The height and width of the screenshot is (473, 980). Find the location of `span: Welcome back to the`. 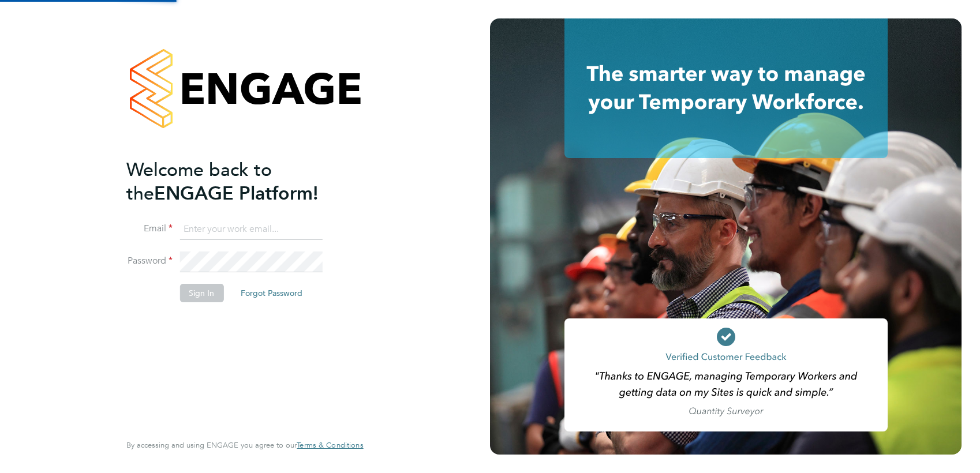

span: Welcome back to the is located at coordinates (199, 182).